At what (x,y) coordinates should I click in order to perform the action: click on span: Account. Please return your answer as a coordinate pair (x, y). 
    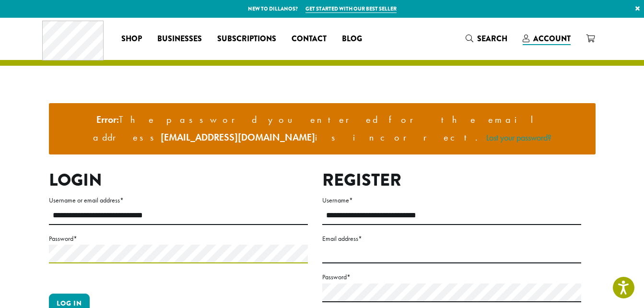
    Looking at the image, I should click on (552, 38).